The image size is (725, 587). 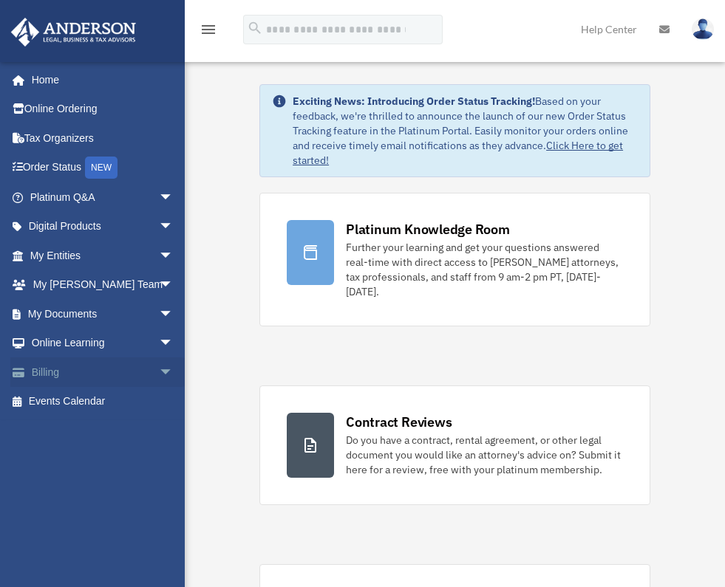 I want to click on a: Digital Productsarrow_drop_down, so click(x=103, y=227).